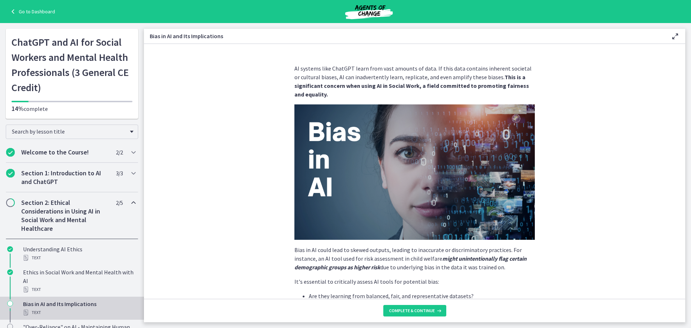 The width and height of the screenshot is (691, 328). I want to click on h2: Welcome to the Course!, so click(65, 152).